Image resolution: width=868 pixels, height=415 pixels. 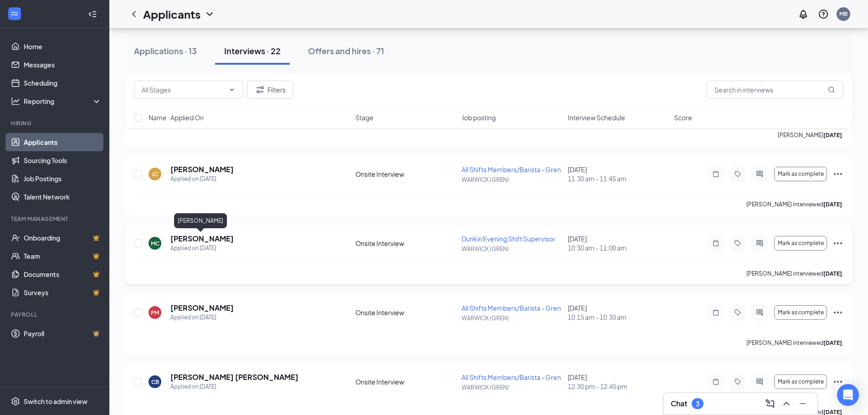 I want to click on div: Open Intercom Messenger, so click(x=848, y=395).